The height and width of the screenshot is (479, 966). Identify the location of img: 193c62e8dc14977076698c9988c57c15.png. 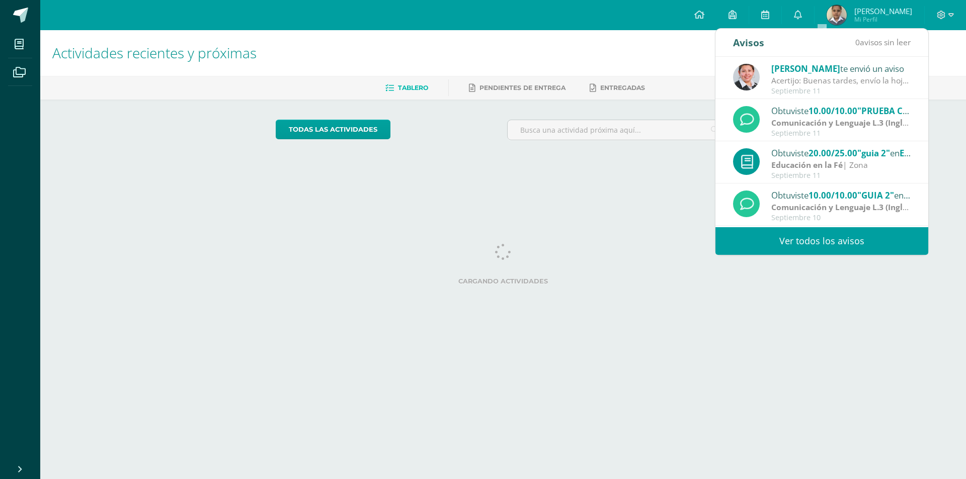
(837, 15).